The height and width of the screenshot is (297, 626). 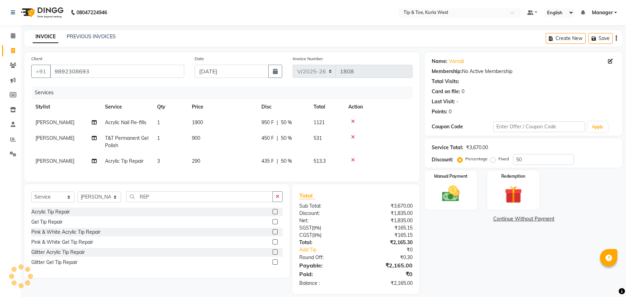 I want to click on label: Manual Payment, so click(x=451, y=176).